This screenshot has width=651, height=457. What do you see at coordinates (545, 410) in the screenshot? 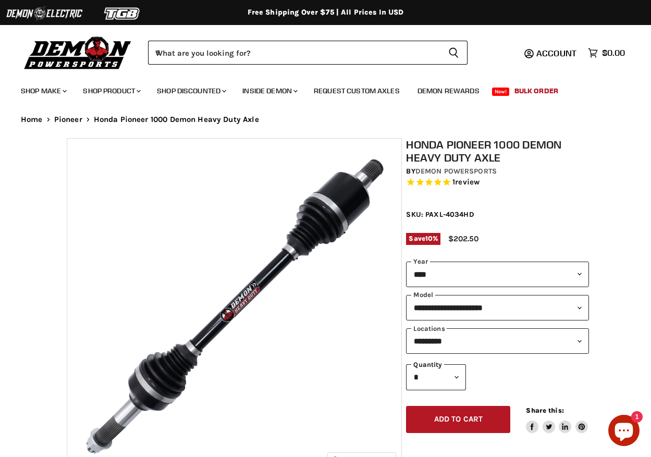
I see `span: Share this:` at bounding box center [545, 410].